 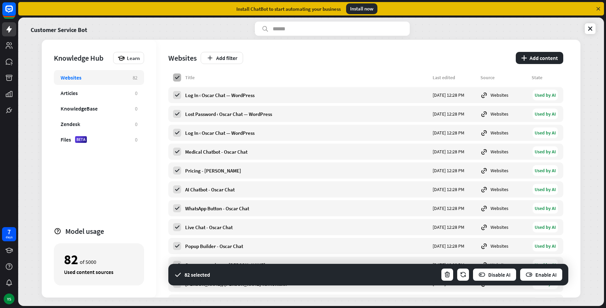 What do you see at coordinates (362, 9) in the screenshot?
I see `div: Install now` at bounding box center [362, 9].